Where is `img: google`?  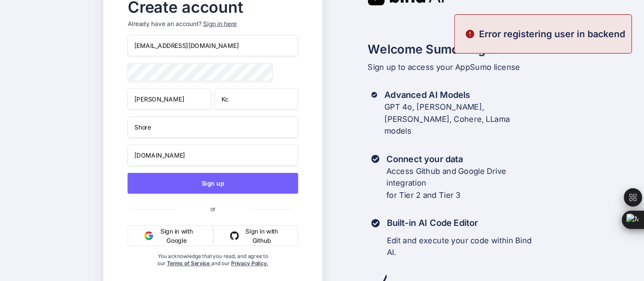 img: google is located at coordinates (148, 235).